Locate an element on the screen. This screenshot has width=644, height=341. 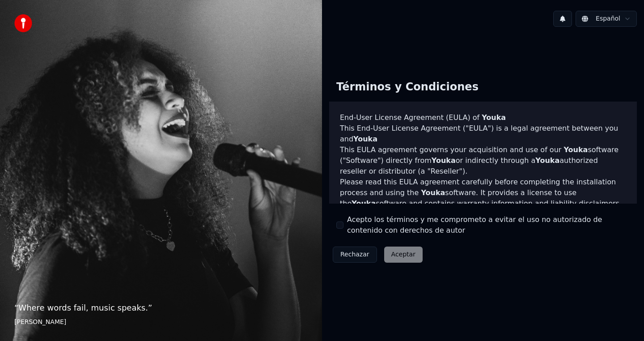
p: This End-User License Agreement ("EULA") is a legal agreement between you and is located at coordinates (483, 134).